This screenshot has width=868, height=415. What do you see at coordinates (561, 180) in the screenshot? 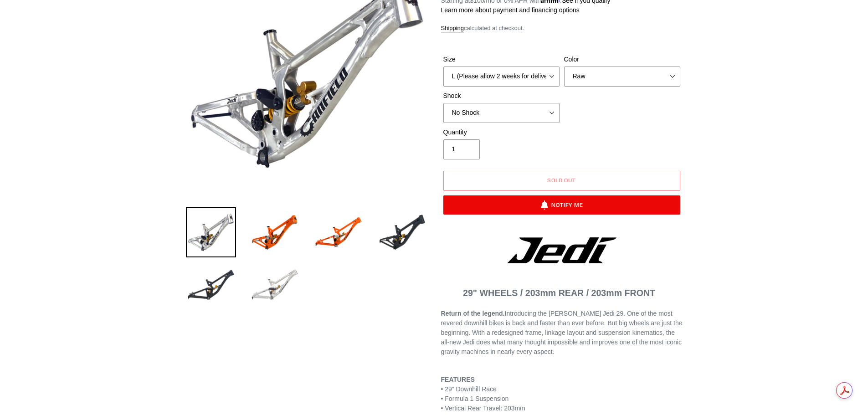
I see `span: Sold out` at bounding box center [561, 180].